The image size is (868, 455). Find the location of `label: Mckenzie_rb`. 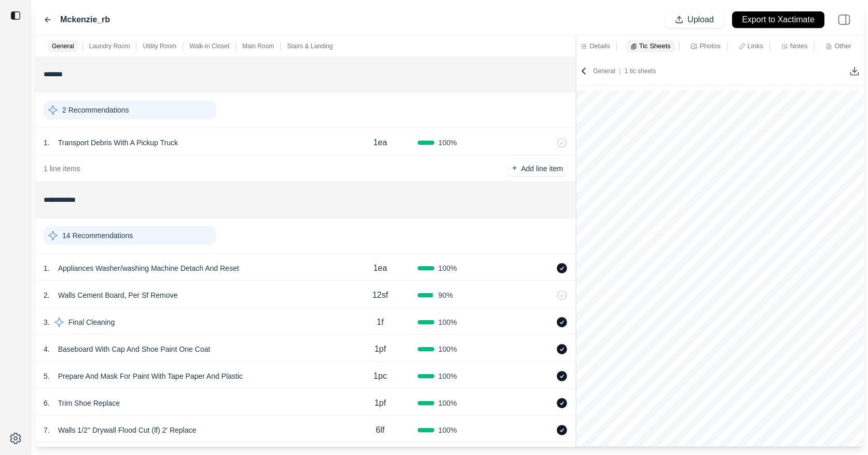

label: Mckenzie_rb is located at coordinates (85, 20).